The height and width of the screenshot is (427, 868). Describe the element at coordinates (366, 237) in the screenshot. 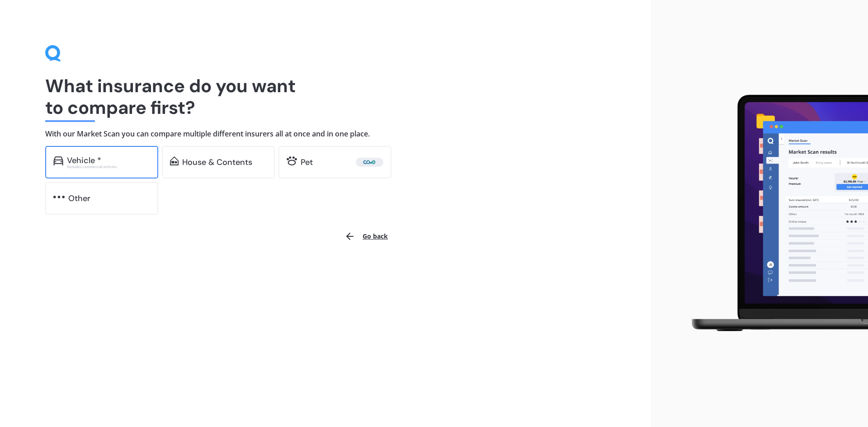

I see `button: Go back` at that location.